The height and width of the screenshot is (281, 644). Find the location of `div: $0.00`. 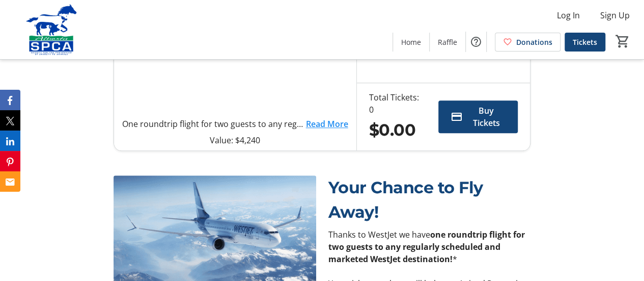

div: $0.00 is located at coordinates (396, 130).